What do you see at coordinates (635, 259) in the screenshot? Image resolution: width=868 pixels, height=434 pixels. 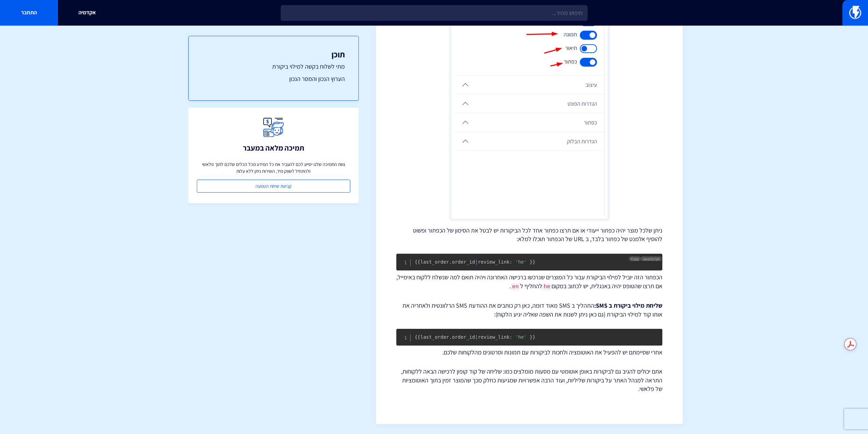 I see `span: Copy` at bounding box center [635, 259].